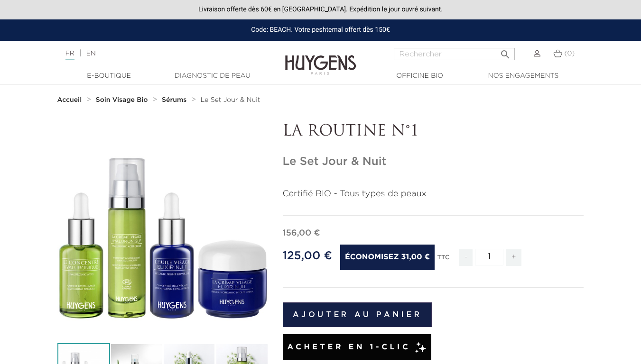 The height and width of the screenshot is (364, 641). Describe the element at coordinates (213, 76) in the screenshot. I see `a: Diagnostic de peau` at that location.